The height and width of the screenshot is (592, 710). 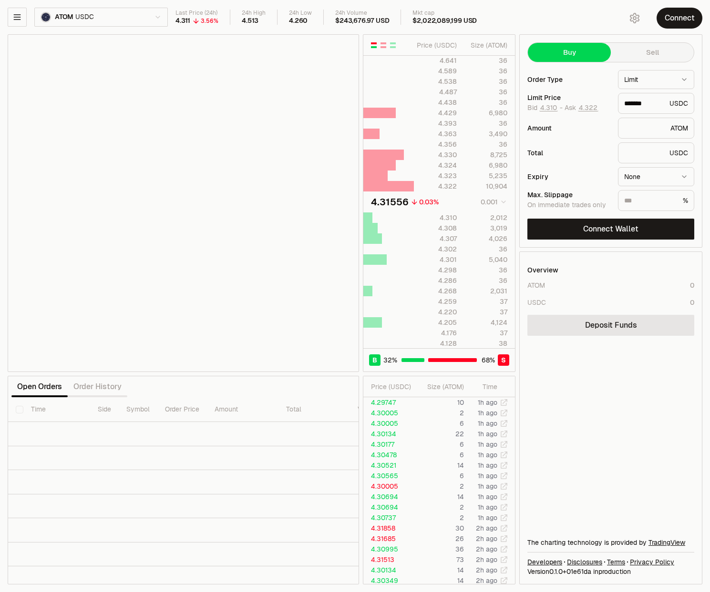 What do you see at coordinates (581, 108) in the screenshot?
I see `span: Ask` at bounding box center [581, 108].